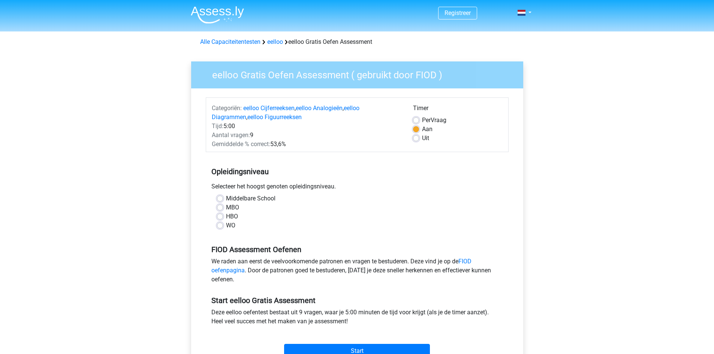 The width and height of the screenshot is (714, 354). What do you see at coordinates (307, 144) in the screenshot?
I see `div: 53,6%` at bounding box center [307, 144].